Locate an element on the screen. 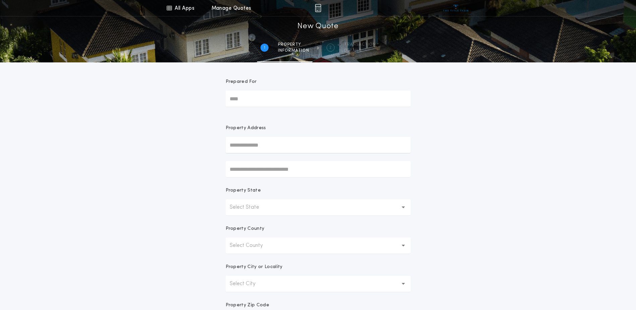 The image size is (636, 310). span: Transaction is located at coordinates (359, 45).